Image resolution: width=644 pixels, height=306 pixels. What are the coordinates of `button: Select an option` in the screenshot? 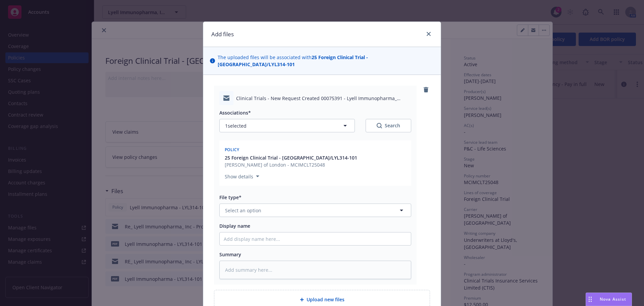 It's located at (315, 210).